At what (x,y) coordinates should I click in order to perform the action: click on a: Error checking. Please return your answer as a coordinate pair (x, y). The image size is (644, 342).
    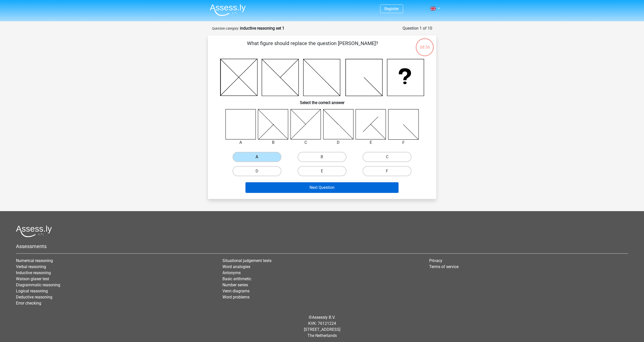
    Looking at the image, I should click on (29, 303).